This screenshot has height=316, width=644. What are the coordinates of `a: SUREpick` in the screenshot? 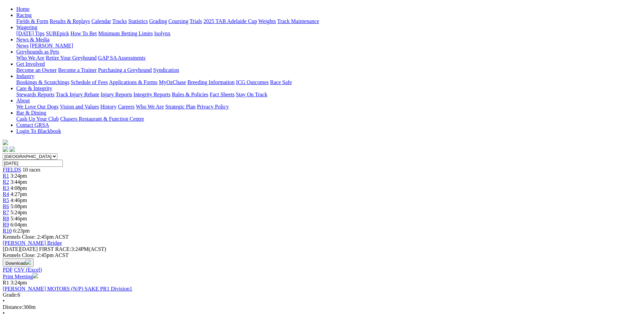 It's located at (58, 34).